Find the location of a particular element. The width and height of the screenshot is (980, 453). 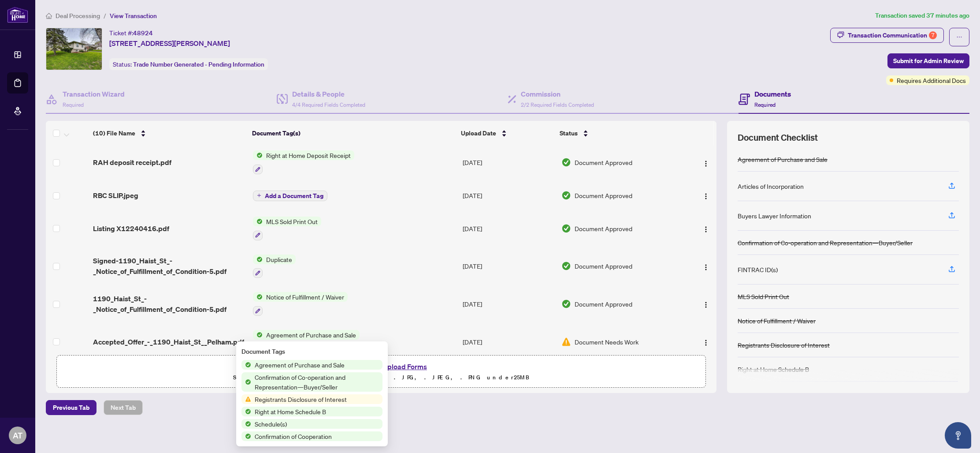

button: Status IconRight at Home Deposit Receipt is located at coordinates (304, 163).